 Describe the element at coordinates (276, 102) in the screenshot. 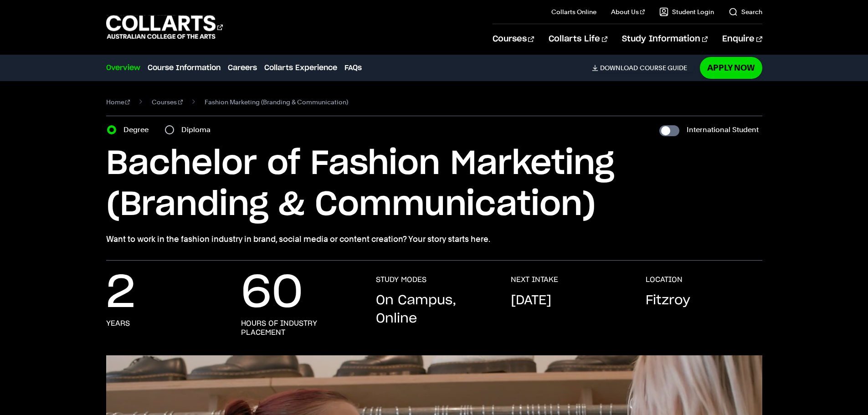

I see `span: Fashion Marketing (Branding & Communication)` at that location.